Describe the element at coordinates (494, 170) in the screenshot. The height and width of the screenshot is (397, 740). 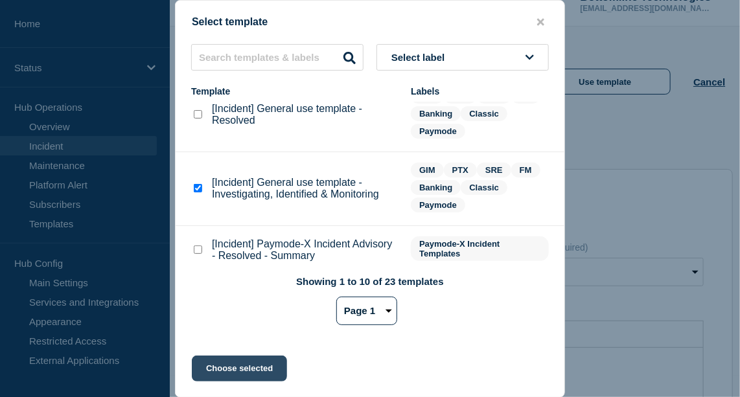
I see `span: SRE` at that location.